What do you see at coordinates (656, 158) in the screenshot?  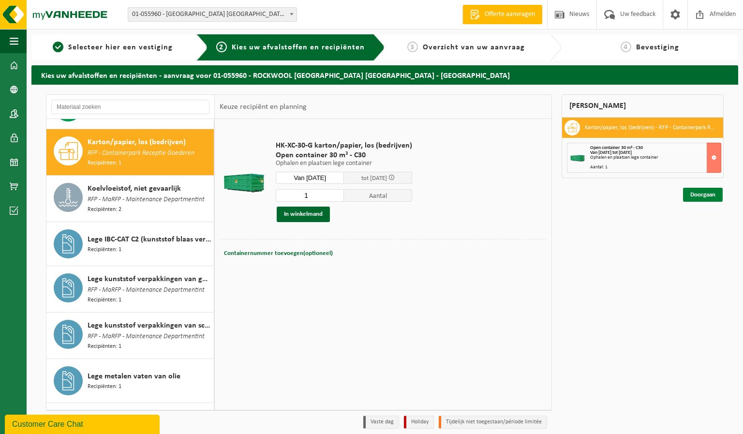 I see `div: Ophalen en plaatsen lege container` at bounding box center [656, 158].